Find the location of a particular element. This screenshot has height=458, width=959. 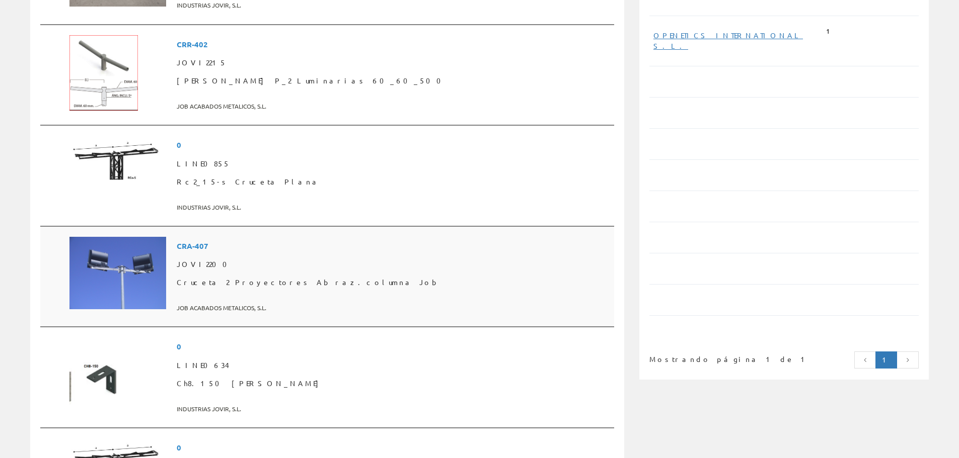

a: Página siguiente is located at coordinates (907, 360).